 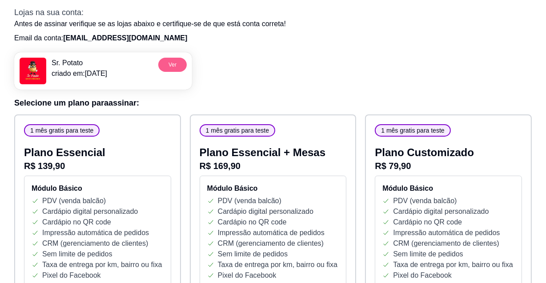 I want to click on h3: Selecione um plano para assinar :, so click(x=273, y=103).